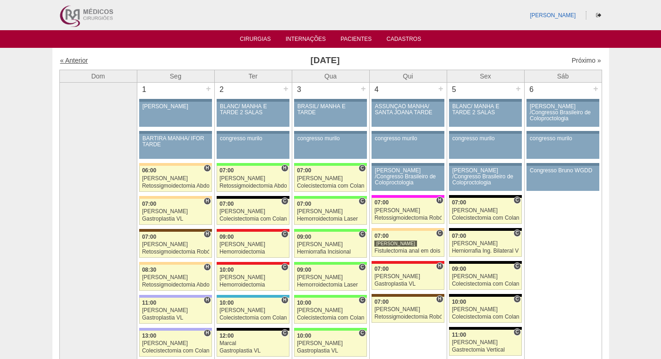 The image size is (661, 359). Describe the element at coordinates (330, 110) in the screenshot. I see `div: BRASIL/ MANHÃ E TARDE` at that location.